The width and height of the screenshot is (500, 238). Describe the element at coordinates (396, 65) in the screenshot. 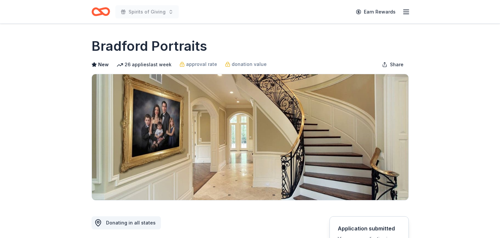

I see `span: Share` at that location.